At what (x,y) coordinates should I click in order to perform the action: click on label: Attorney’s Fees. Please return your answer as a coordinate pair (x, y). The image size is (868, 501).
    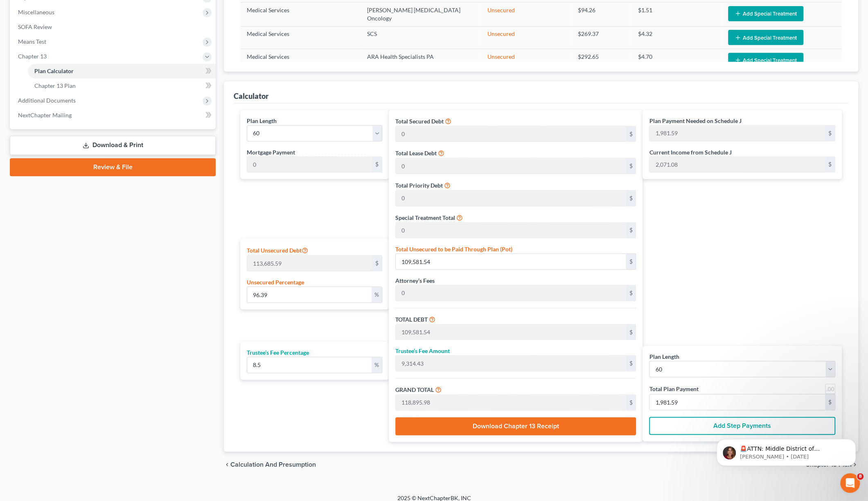
    Looking at the image, I should click on (415, 280).